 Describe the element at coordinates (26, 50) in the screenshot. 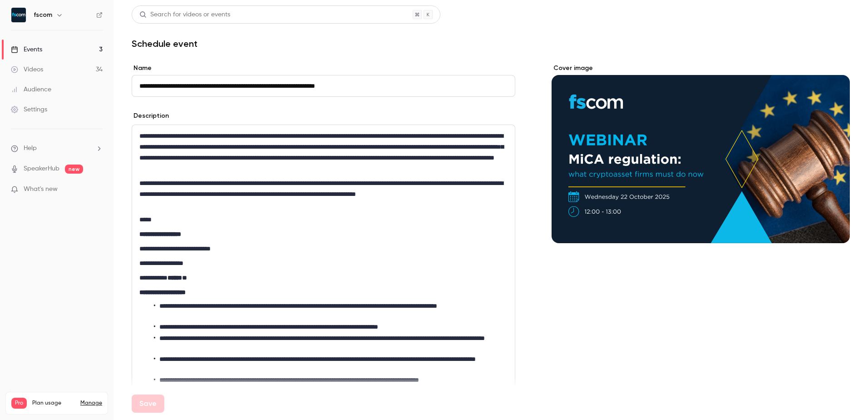

I see `div: Events` at that location.